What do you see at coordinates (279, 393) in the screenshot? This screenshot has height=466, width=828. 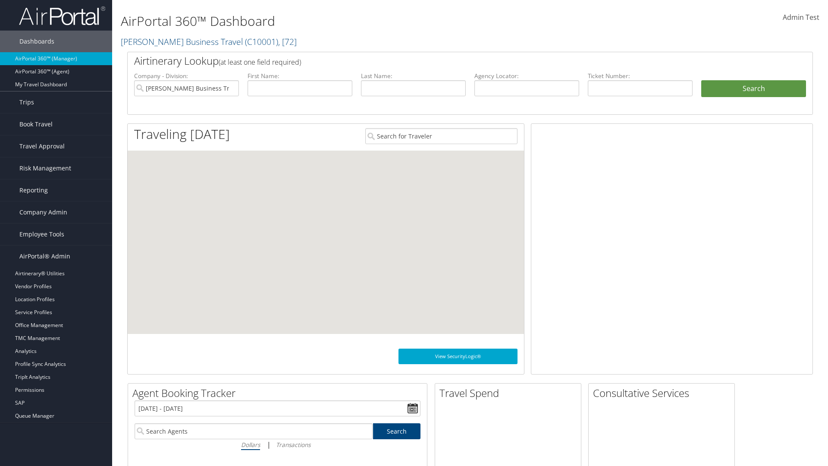 I see `h2: Agent Booking Tracker` at bounding box center [279, 393].